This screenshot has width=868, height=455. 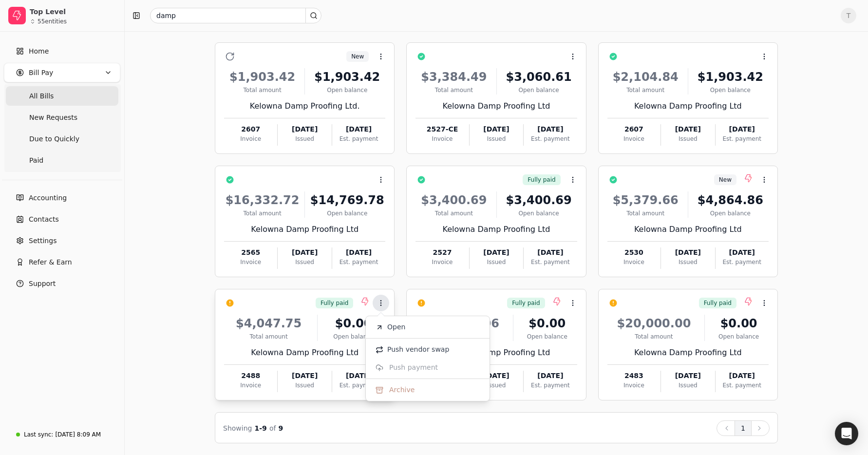 I want to click on span: Accounting, so click(x=48, y=197).